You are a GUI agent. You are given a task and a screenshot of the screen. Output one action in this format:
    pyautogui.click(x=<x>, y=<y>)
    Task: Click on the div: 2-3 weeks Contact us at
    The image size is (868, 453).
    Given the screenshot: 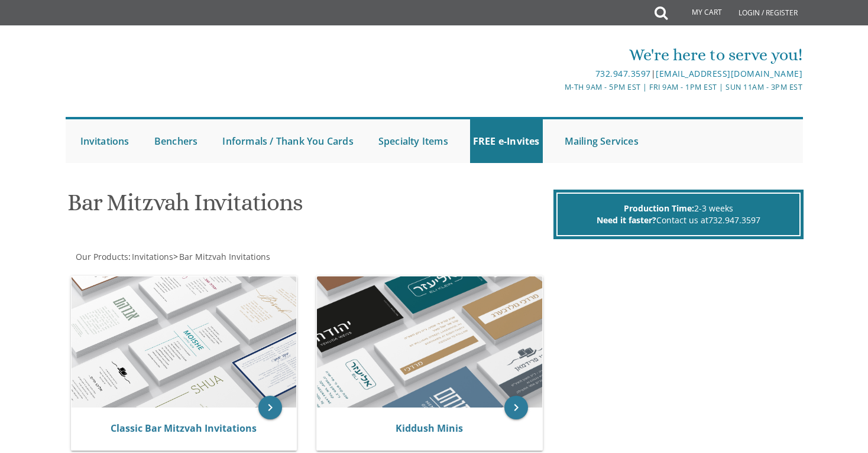 What is the action you would take?
    pyautogui.click(x=678, y=214)
    